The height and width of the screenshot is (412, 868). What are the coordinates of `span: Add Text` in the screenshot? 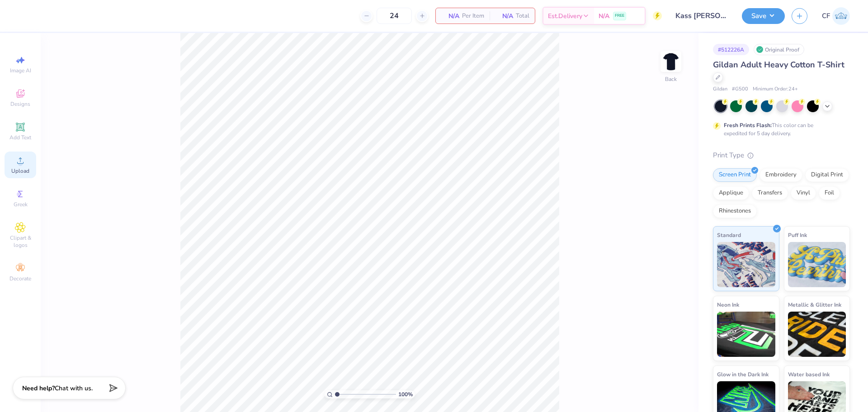 It's located at (20, 137).